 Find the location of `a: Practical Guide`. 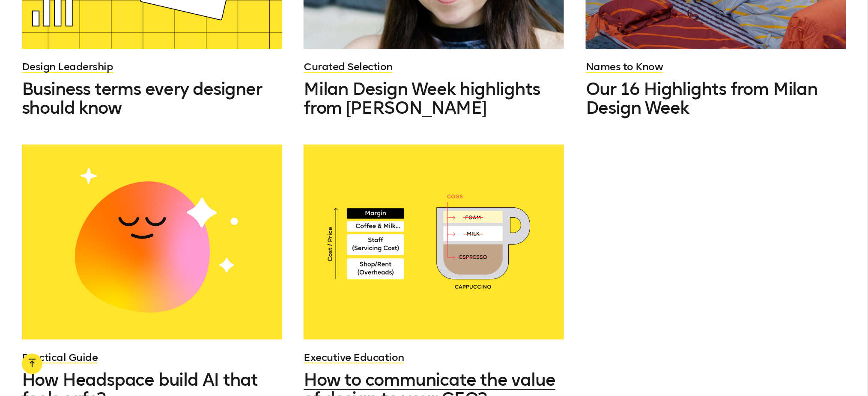

a: Practical Guide is located at coordinates (60, 357).